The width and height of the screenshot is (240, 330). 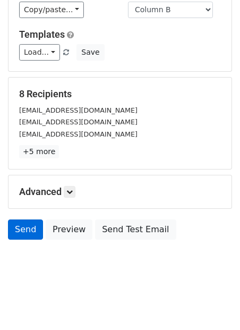 What do you see at coordinates (120, 192) in the screenshot?
I see `h5: Advanced` at bounding box center [120, 192].